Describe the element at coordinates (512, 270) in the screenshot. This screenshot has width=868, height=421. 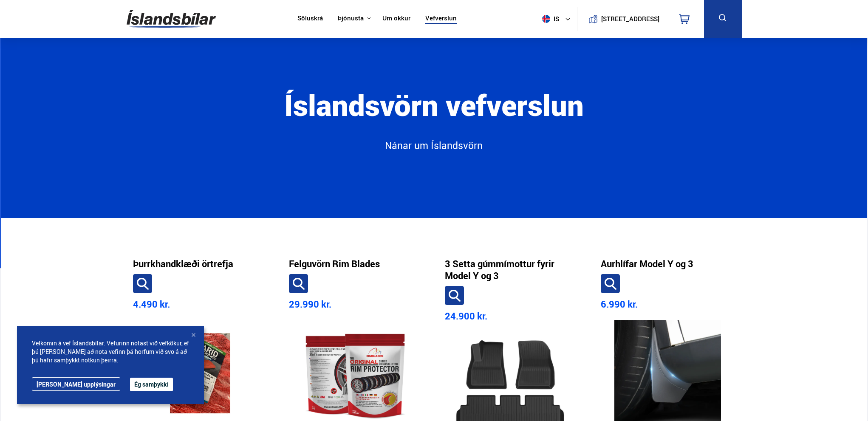
I see `h3: 3 Setta gúmmímottur fyrir Model Y og 3` at that location.